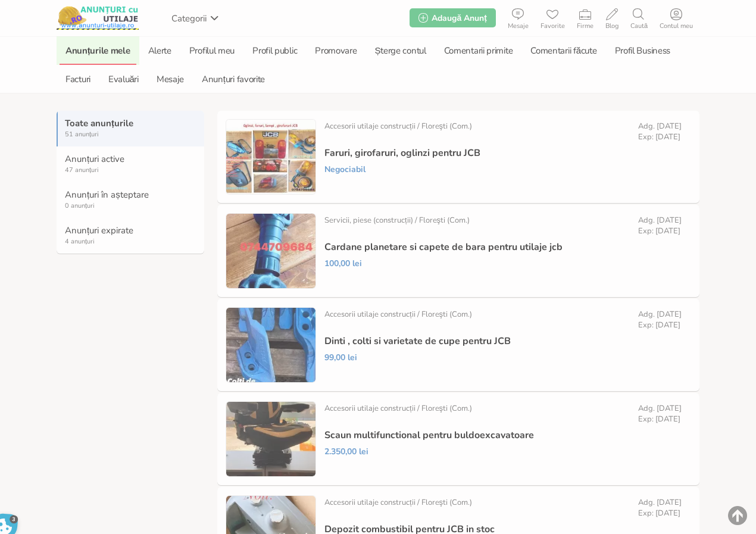 Image resolution: width=756 pixels, height=534 pixels. What do you see at coordinates (131, 159) in the screenshot?
I see `strong: Anunțuri active` at bounding box center [131, 159].